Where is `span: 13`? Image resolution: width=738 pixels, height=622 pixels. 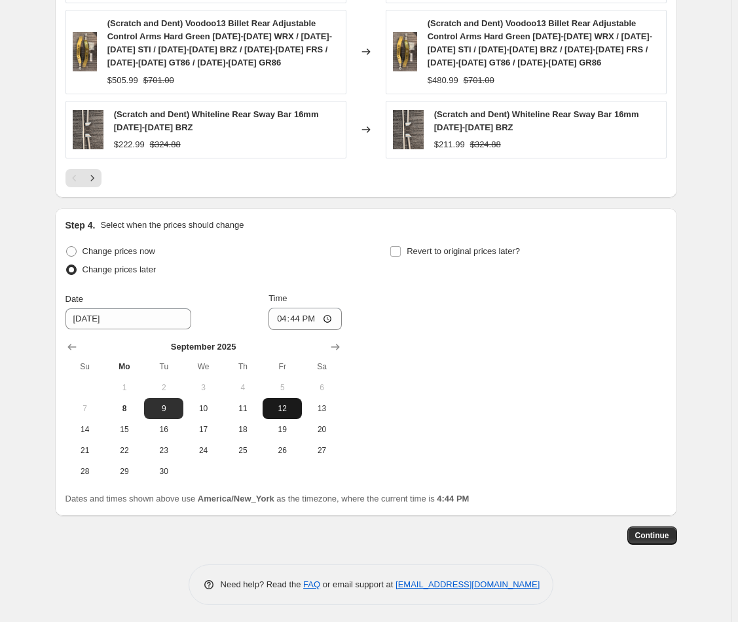
span: 13 is located at coordinates (321, 409).